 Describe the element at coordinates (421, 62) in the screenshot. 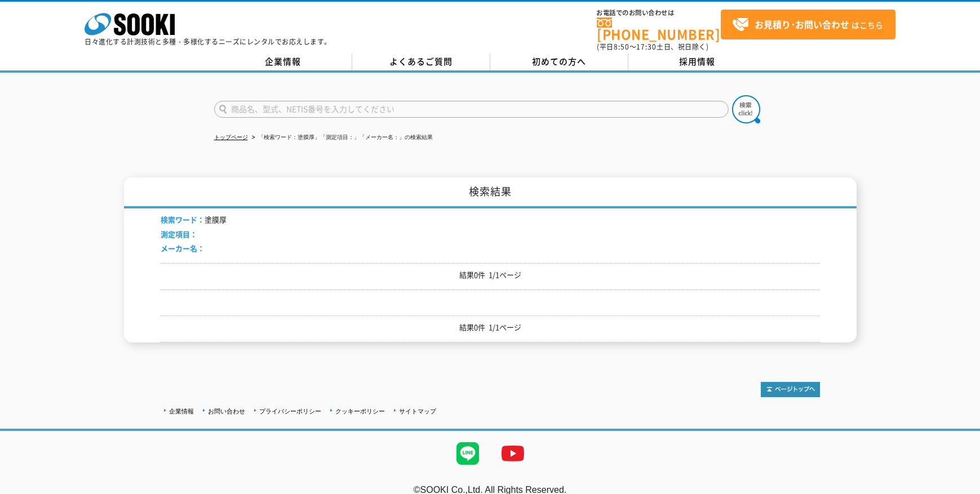

I see `a: よくあるご質問` at that location.